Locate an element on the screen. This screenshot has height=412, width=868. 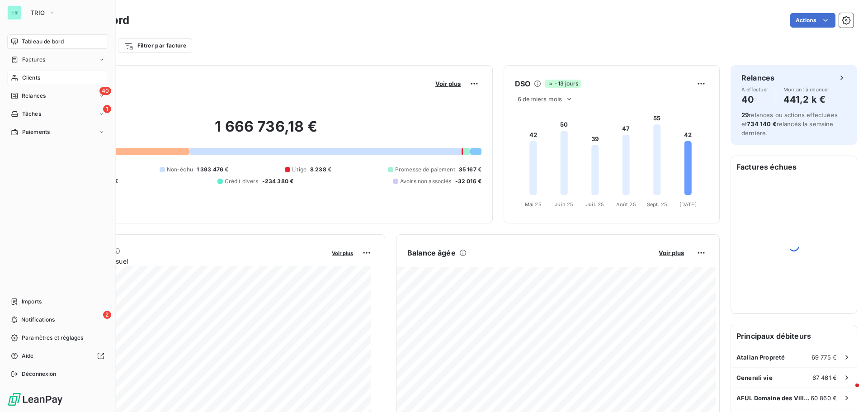
span: Clients is located at coordinates (31, 78).